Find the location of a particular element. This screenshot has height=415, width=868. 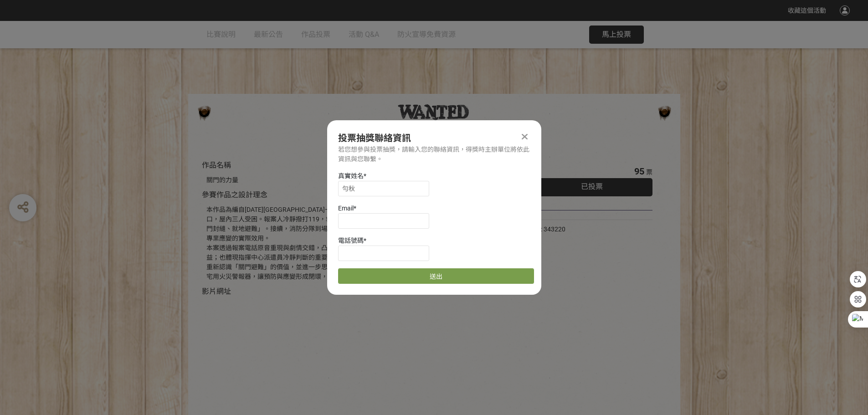

span: 電話號碼 is located at coordinates (351, 240).